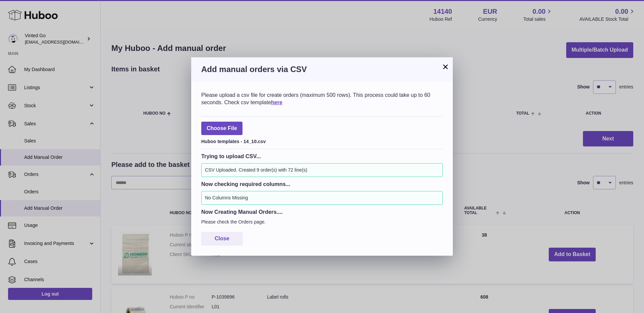 This screenshot has height=313, width=644. I want to click on div: Huboo templates - 14_10.csv, so click(322, 141).